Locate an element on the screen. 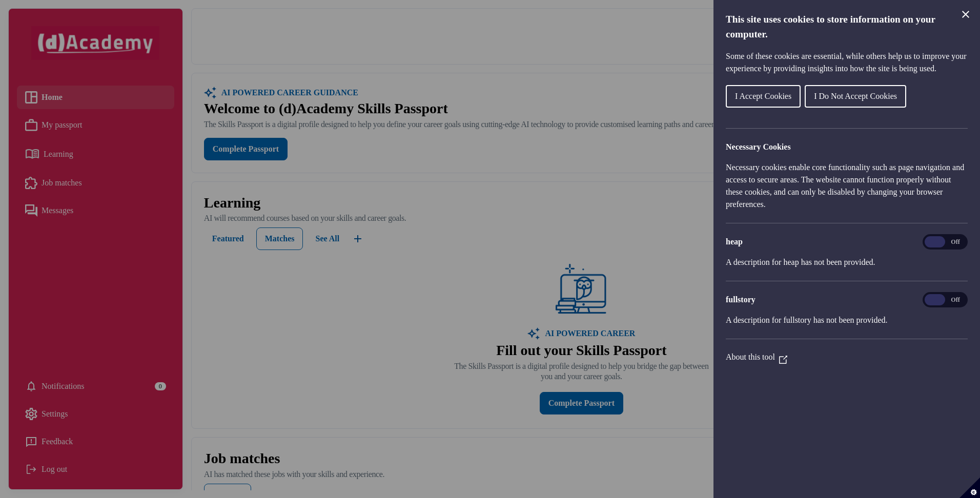 This screenshot has width=980, height=498. button: I Accept Cookies is located at coordinates (763, 97).